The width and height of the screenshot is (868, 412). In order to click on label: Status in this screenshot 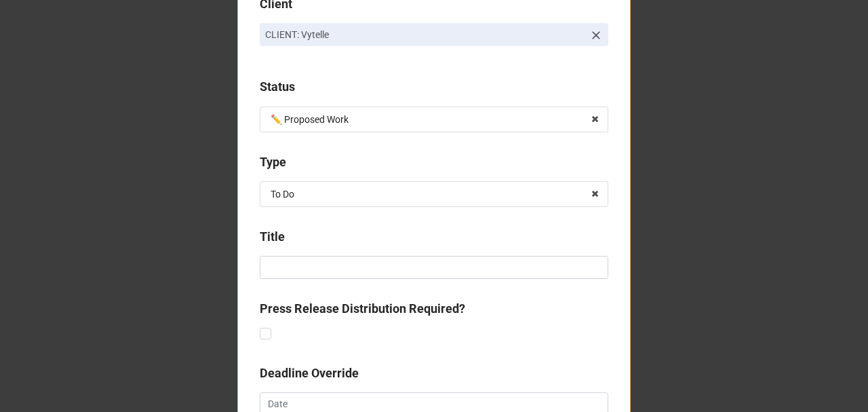, I will do `click(278, 87)`.